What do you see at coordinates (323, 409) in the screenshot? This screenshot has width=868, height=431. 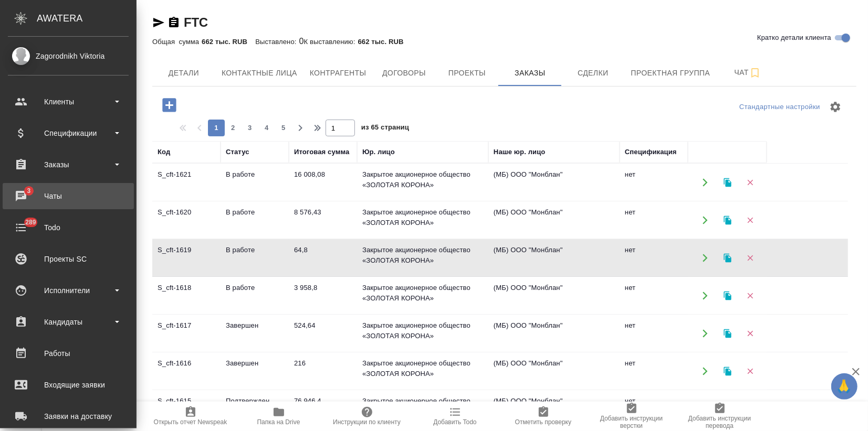 I see `td: 76 946,4` at bounding box center [323, 409].